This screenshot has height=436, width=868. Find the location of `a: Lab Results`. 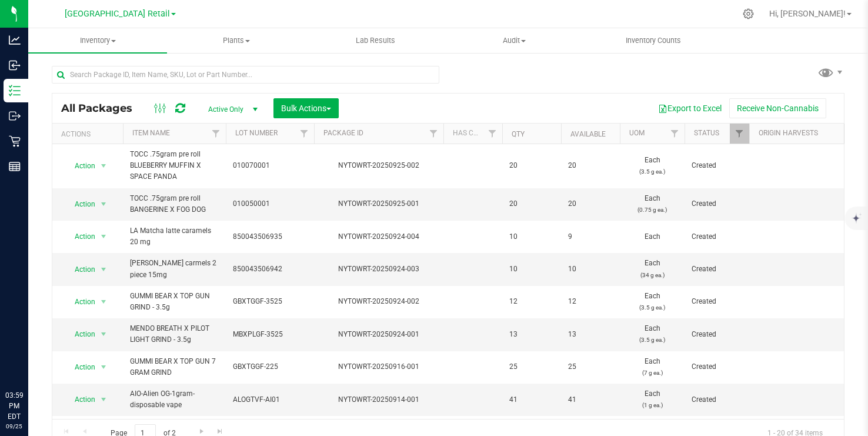

a: Lab Results is located at coordinates (375, 40).